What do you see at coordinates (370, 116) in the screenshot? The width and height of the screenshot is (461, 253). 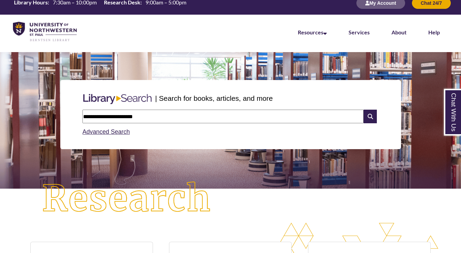 I see `i: Search` at bounding box center [370, 116].